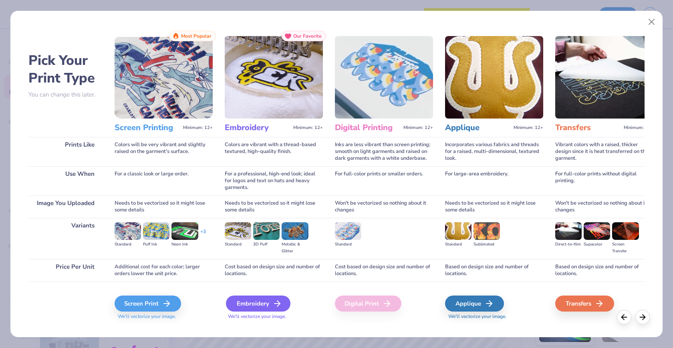 Image resolution: width=673 pixels, height=348 pixels. Describe the element at coordinates (625, 248) in the screenshot. I see `div: Screen Transfer` at that location.